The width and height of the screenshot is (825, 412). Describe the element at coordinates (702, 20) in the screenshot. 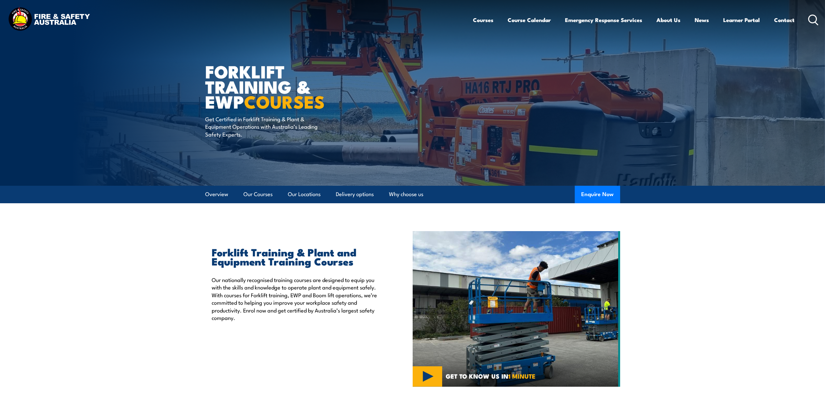

I see `a: News` at that location.